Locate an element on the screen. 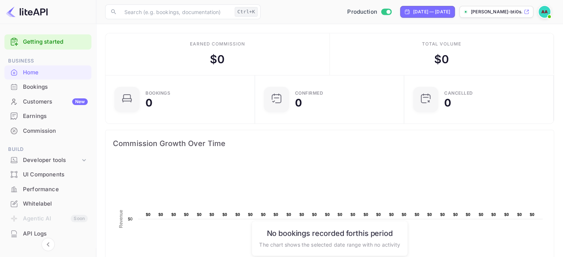 The image size is (563, 257). div: Ctrl+K is located at coordinates (246, 12).